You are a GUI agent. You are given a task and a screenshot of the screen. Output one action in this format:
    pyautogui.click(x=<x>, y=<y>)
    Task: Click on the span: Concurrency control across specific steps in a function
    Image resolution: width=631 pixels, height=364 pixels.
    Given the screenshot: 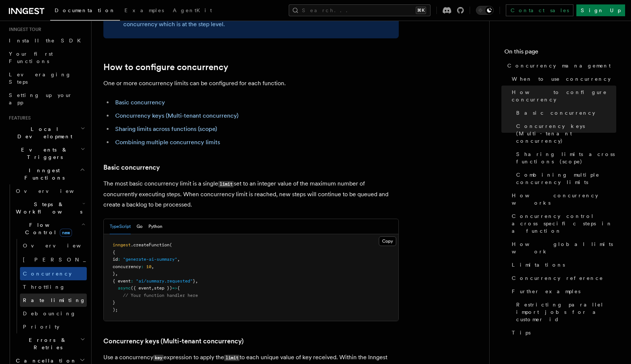 What is the action you would take?
    pyautogui.click(x=564, y=224)
    